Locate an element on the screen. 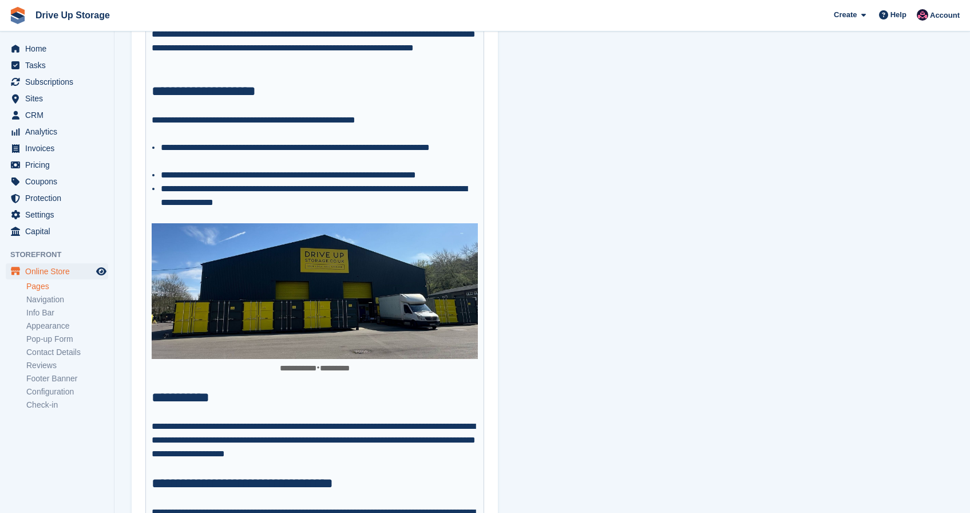  span: Analytics is located at coordinates (60, 132).